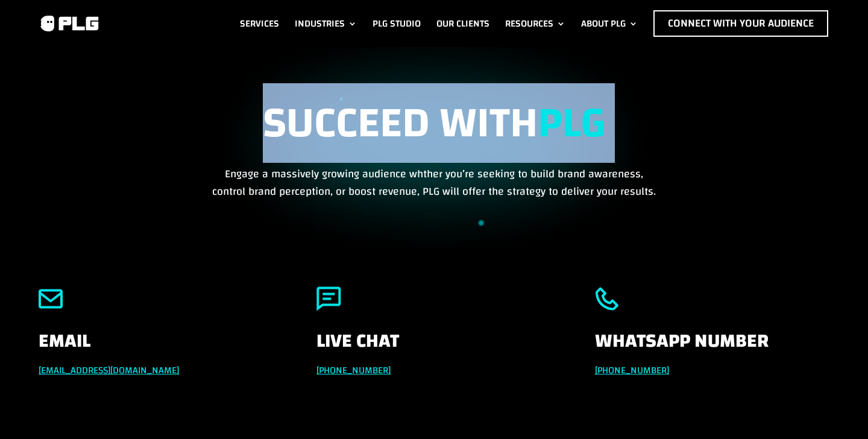 This screenshot has height=439, width=868. Describe the element at coordinates (838, 410) in the screenshot. I see `div: Chat-Widget` at that location.